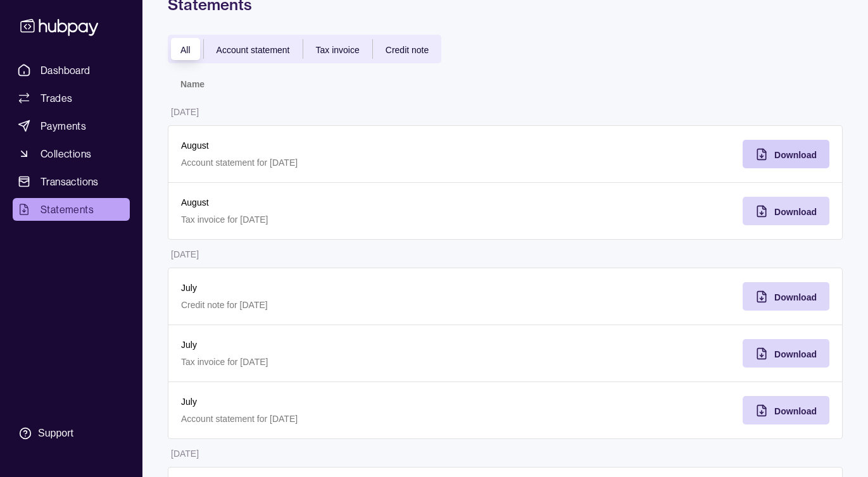  Describe the element at coordinates (69, 181) in the screenshot. I see `span: Transactions` at that location.